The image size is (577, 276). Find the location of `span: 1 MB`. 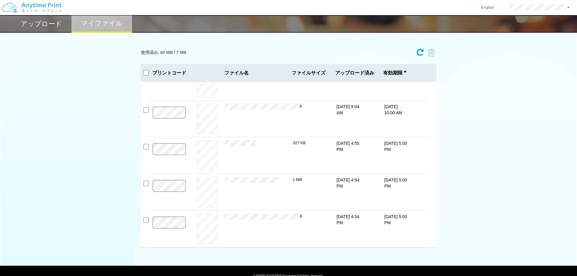

span: 1 MB is located at coordinates (297, 179).